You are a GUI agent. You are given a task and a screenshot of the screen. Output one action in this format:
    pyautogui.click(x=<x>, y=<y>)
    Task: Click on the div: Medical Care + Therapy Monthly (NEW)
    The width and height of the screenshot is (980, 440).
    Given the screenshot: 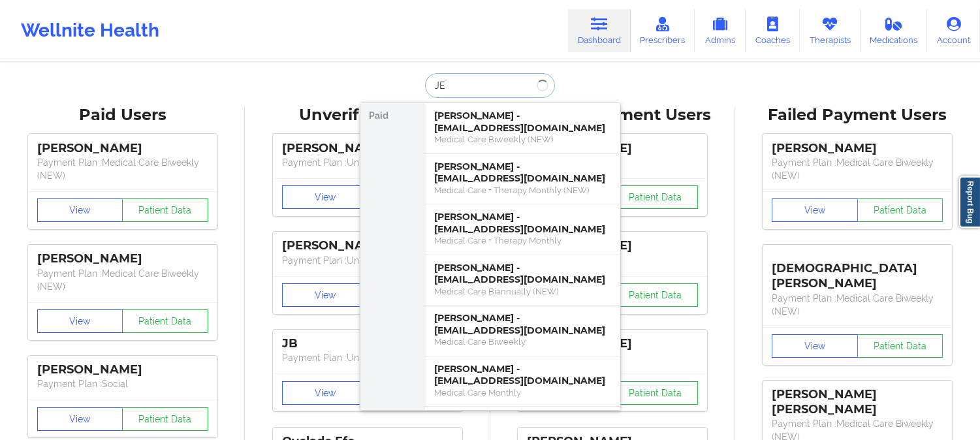 What is the action you would take?
    pyautogui.click(x=522, y=190)
    